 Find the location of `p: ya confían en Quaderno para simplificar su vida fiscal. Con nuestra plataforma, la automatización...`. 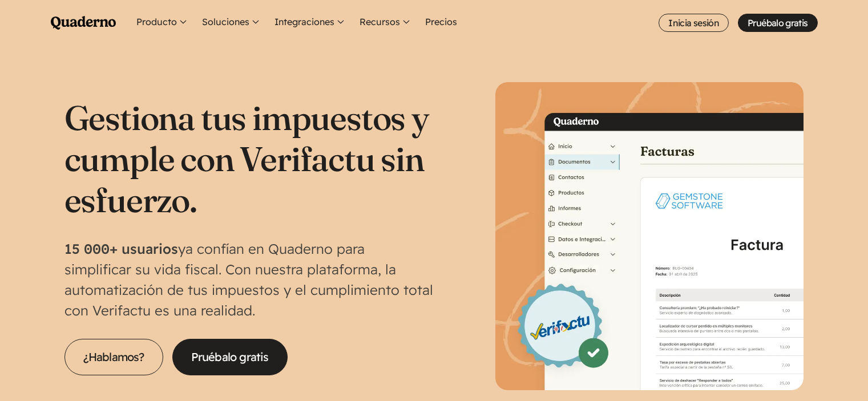

p: ya confían en Quaderno para simplificar su vida fiscal. Con nuestra plataforma, la automatización... is located at coordinates (250, 280).